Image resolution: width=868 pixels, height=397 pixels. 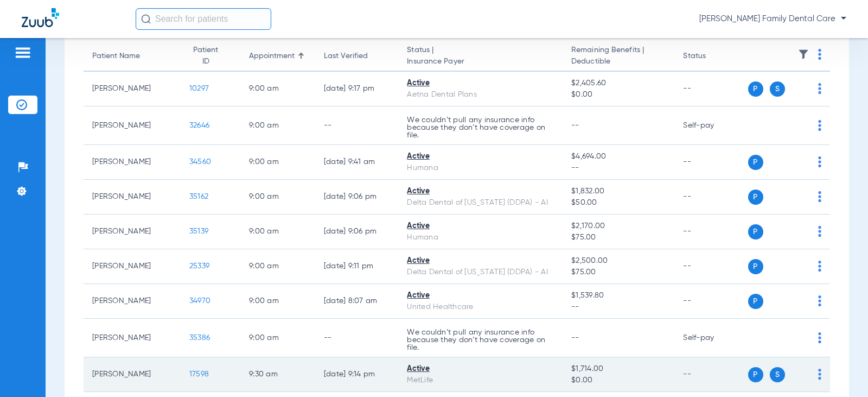 What do you see at coordinates (804, 54) in the screenshot?
I see `img: filter.svg` at bounding box center [804, 54].